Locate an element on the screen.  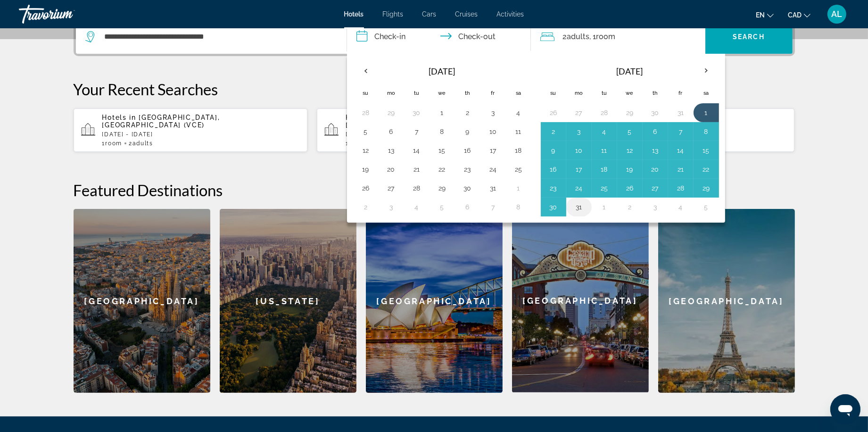
a: Hotels is located at coordinates (354, 14).